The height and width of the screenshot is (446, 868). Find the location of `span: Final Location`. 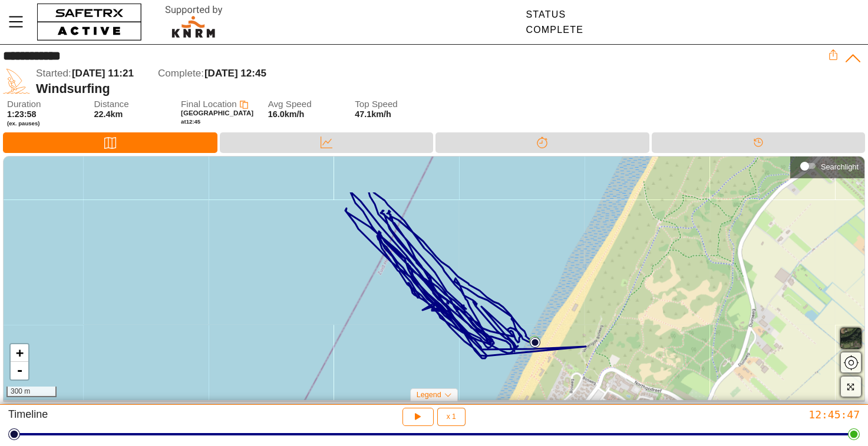

span: Final Location is located at coordinates (208, 104).